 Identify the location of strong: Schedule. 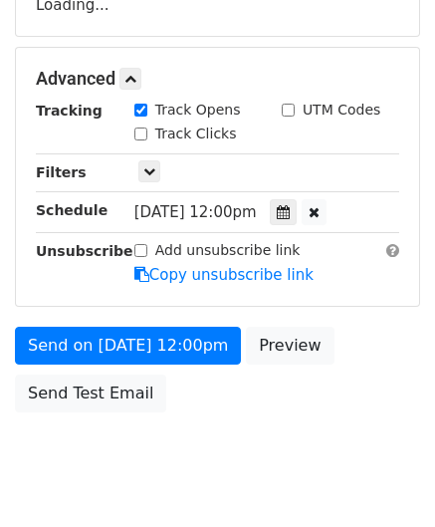
(72, 210).